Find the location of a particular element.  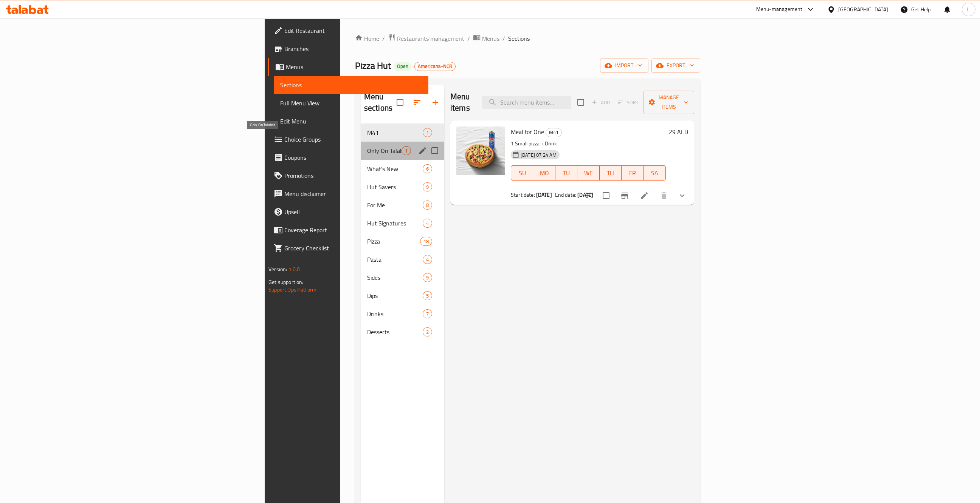

div: Pasta is located at coordinates (394, 259).